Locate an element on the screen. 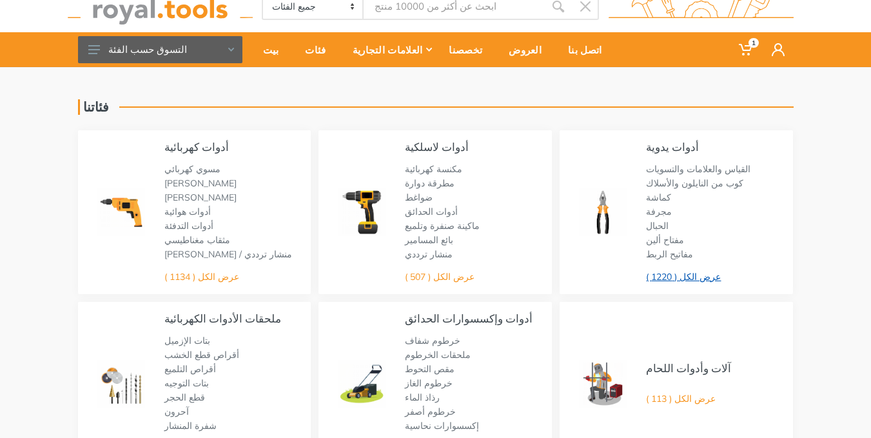  font: التسوق حسب الفئة is located at coordinates (148, 49).